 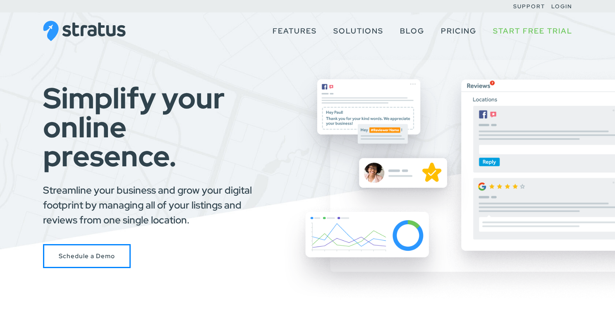 What do you see at coordinates (87, 256) in the screenshot?
I see `a: Schedule a Stratus Demo with Us` at bounding box center [87, 256].